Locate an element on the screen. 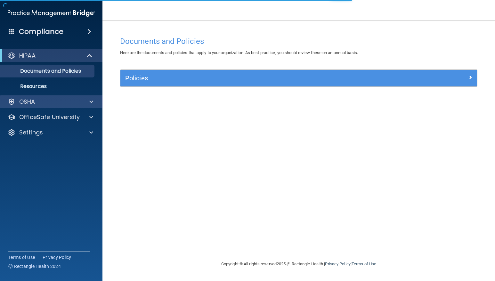 The image size is (495, 281). span: Ⓒ Rectangle Health 2024 is located at coordinates (35, 267).